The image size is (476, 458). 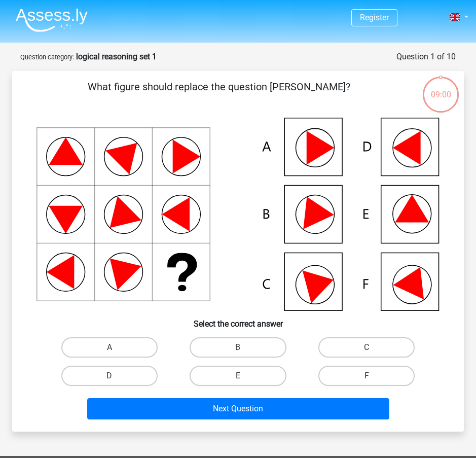 What do you see at coordinates (116, 56) in the screenshot?
I see `strong: logical reasoning set 1` at bounding box center [116, 56].